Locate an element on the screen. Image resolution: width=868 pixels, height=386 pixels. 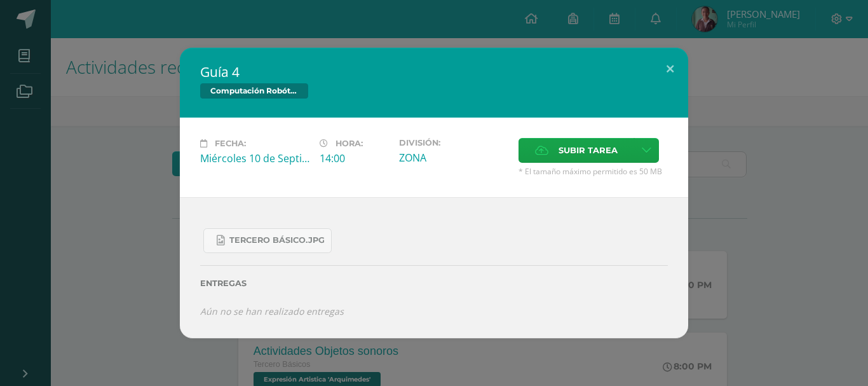
span: Hora: is located at coordinates (349, 143).